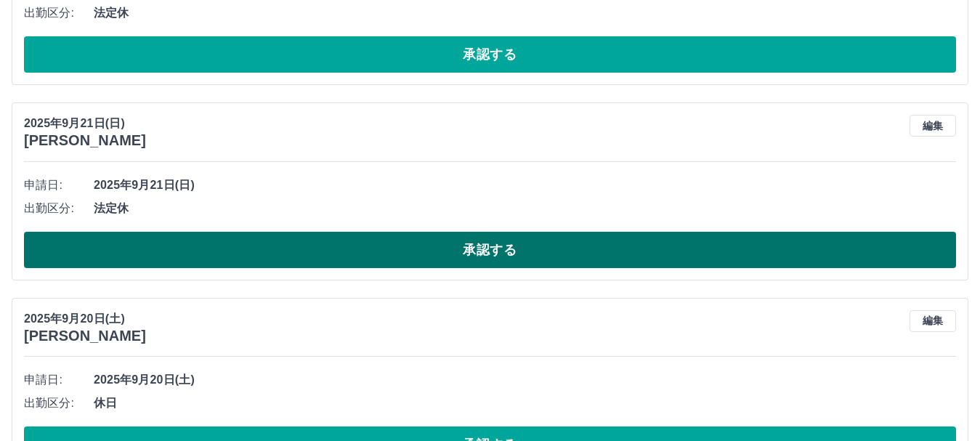 The width and height of the screenshot is (980, 441). I want to click on span: 休日, so click(524, 403).